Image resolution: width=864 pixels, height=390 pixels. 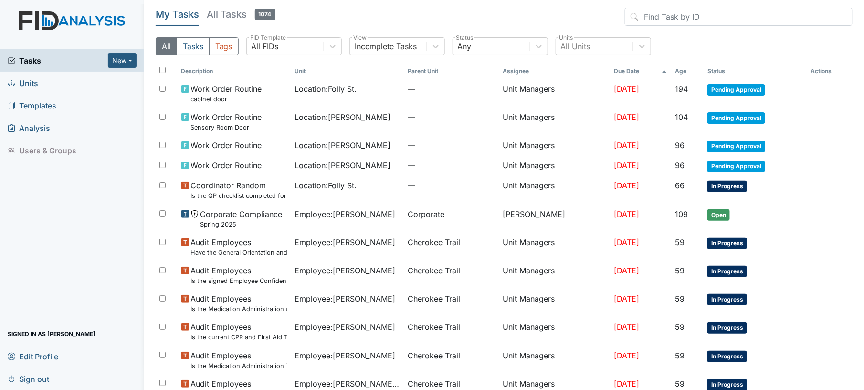 I want to click on span: Audit Employees Have the General Orientation and ICF Orientation forms been completed?, so click(x=239, y=246).